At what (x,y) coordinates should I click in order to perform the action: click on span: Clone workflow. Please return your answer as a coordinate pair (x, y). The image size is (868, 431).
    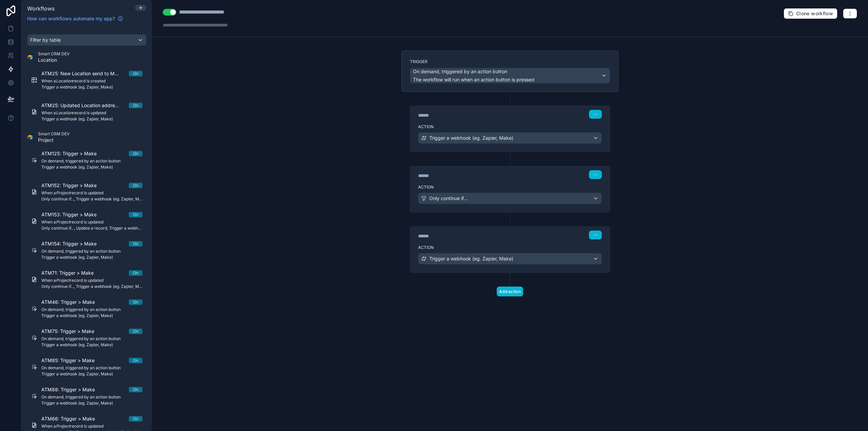
    Looking at the image, I should click on (815, 13).